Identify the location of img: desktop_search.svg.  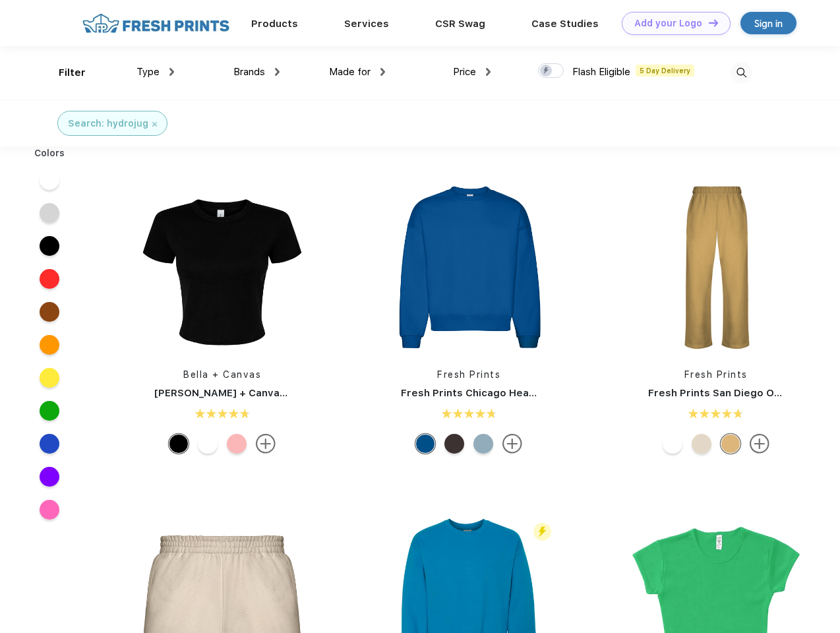
(741, 72).